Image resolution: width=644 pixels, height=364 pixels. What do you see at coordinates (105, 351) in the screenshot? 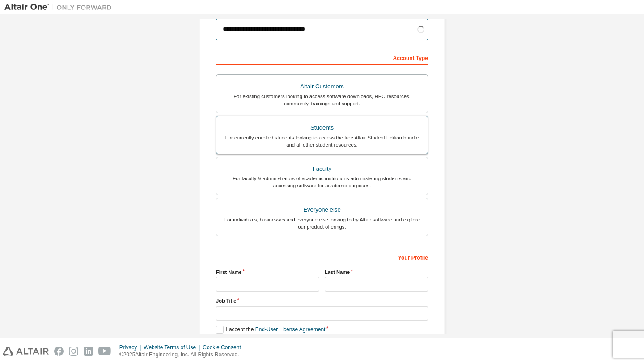
I see `img: youtube.svg` at bounding box center [105, 351].